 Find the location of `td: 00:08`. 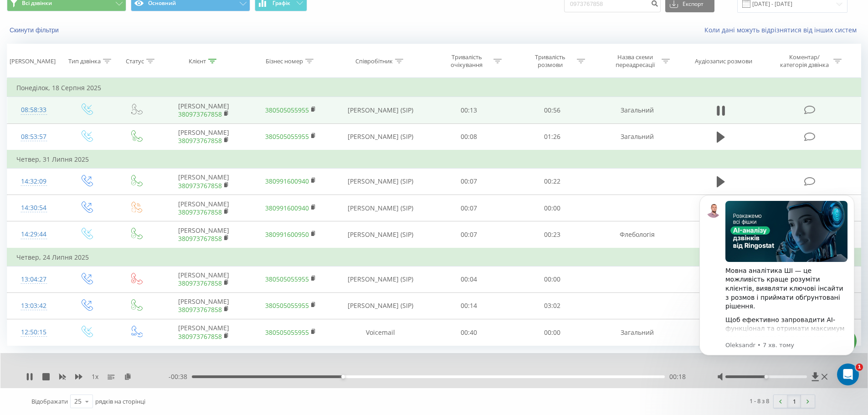

td: 00:08 is located at coordinates (469, 136).